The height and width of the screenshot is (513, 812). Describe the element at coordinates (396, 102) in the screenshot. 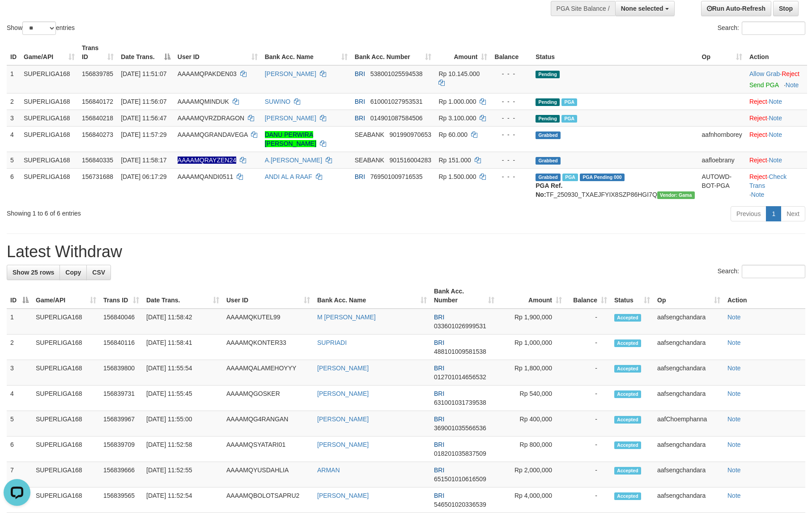

I see `span: Copy 610001027953531 to clipboard` at that location.